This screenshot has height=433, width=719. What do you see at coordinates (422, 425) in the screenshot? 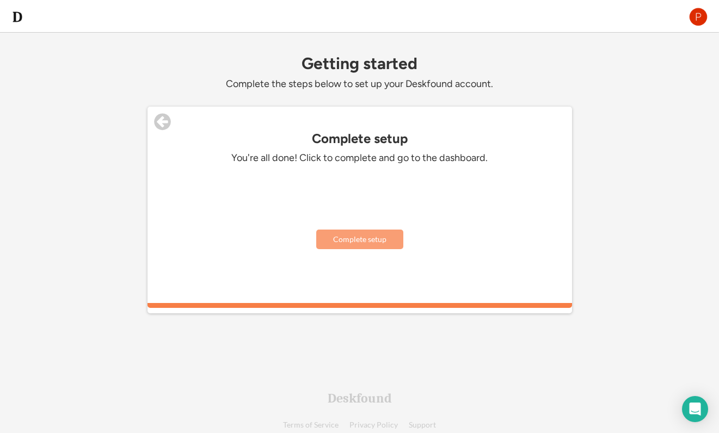
I see `a: Support` at bounding box center [422, 425].